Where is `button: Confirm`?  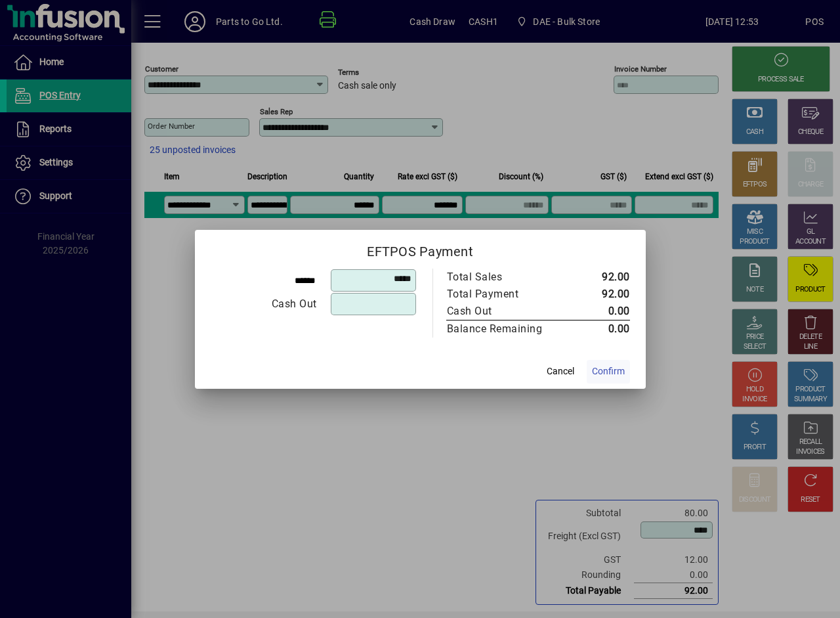 button: Confirm is located at coordinates (609, 371).